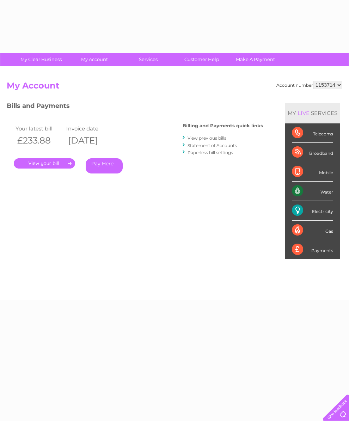  I want to click on div: MY SERVICES, so click(313, 113).